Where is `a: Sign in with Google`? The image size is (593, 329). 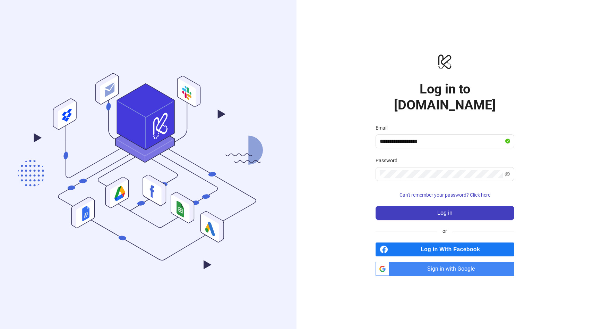 a: Sign in with Google is located at coordinates (445, 268).